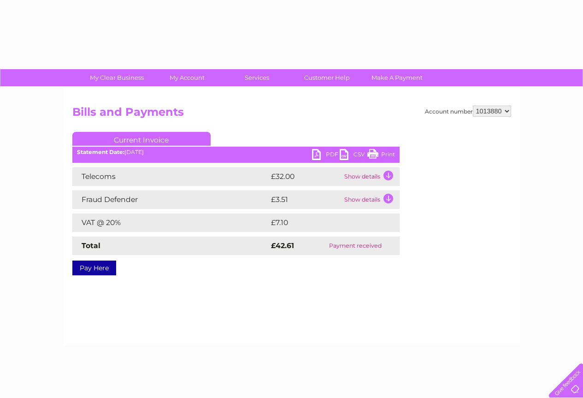 This screenshot has width=583, height=398. What do you see at coordinates (305, 200) in the screenshot?
I see `td: £3.51` at bounding box center [305, 200].